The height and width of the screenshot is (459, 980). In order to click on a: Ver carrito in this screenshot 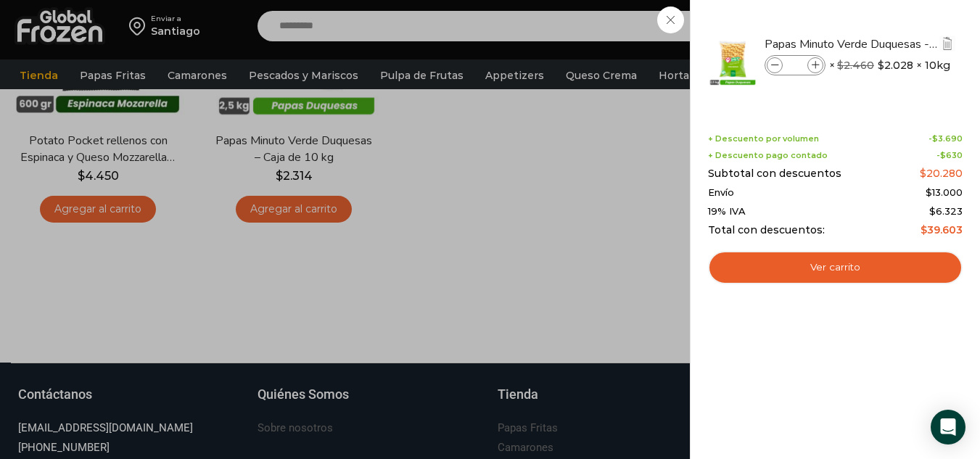, I will do `click(835, 268)`.